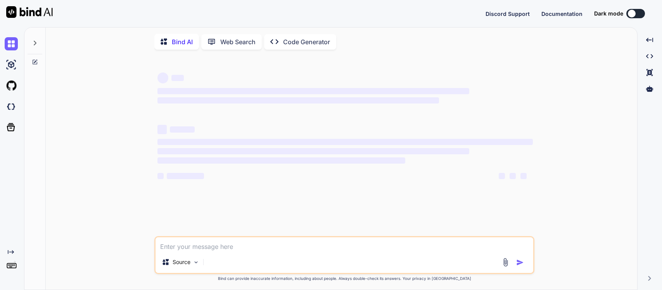 The height and width of the screenshot is (290, 662). What do you see at coordinates (562, 14) in the screenshot?
I see `span: Documentation` at bounding box center [562, 14].